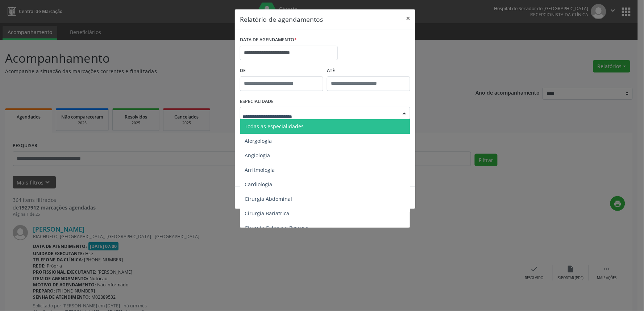 The image size is (644, 311). Describe the element at coordinates (257, 155) in the screenshot. I see `span: Angiologia` at that location.